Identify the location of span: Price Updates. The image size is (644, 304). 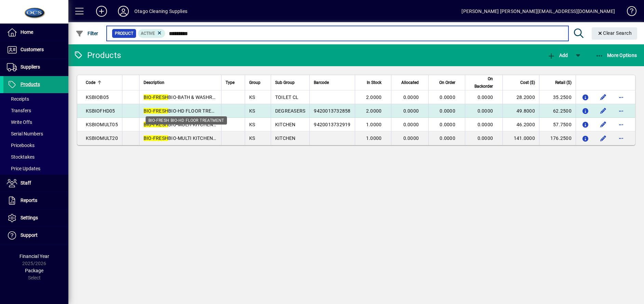
(24, 169).